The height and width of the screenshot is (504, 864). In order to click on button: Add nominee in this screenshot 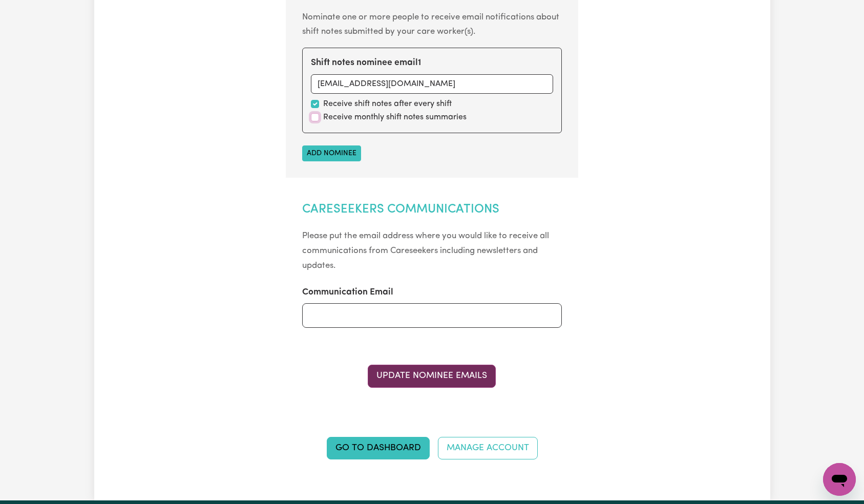, I will do `click(331, 153)`.